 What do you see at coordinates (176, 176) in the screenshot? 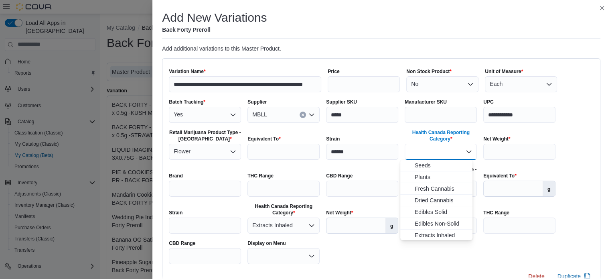
I see `label: Brand` at bounding box center [176, 176].